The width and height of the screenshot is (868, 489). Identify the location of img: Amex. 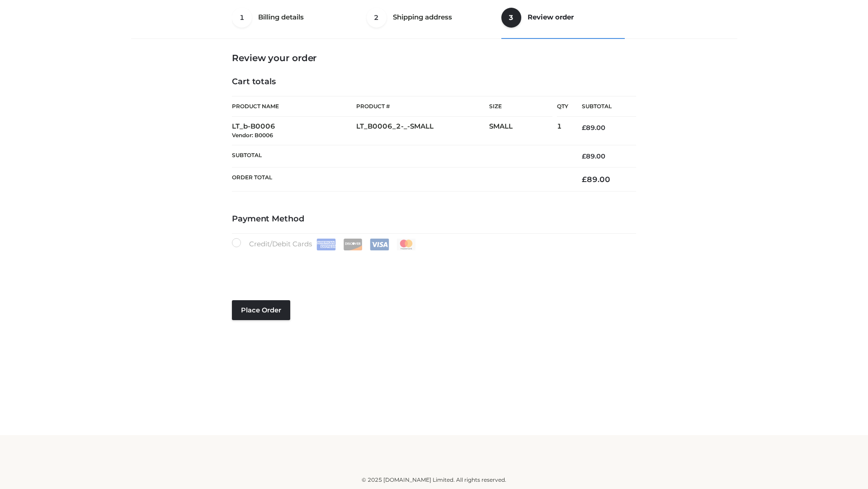
(326, 244).